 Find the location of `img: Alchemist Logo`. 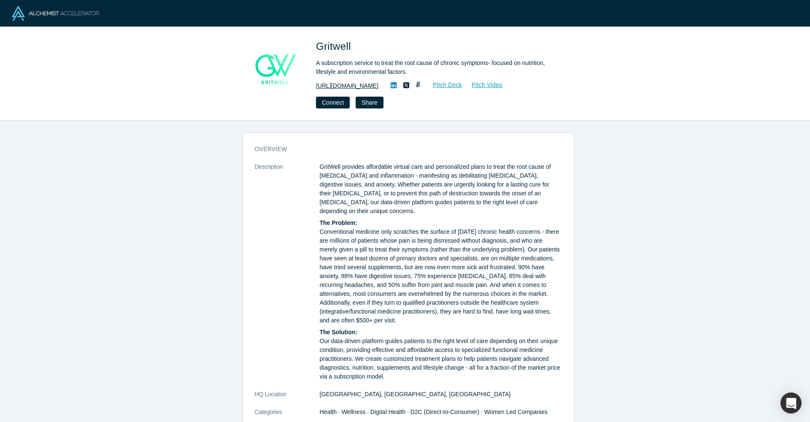

img: Alchemist Logo is located at coordinates (55, 13).